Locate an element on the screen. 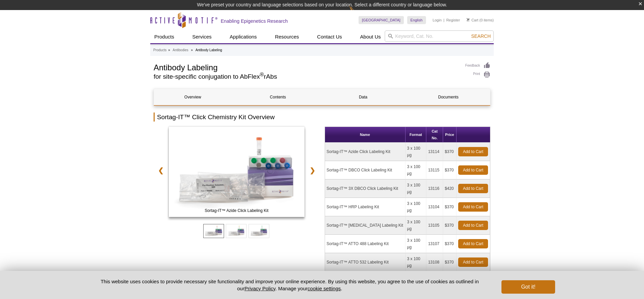 This screenshot has height=299, width=644. td: $420 is located at coordinates (450, 189).